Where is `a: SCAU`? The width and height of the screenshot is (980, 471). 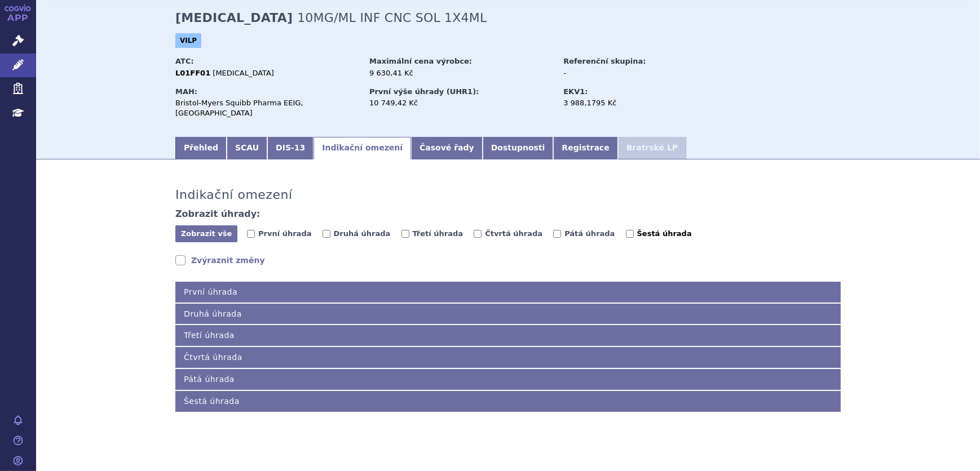
a: SCAU is located at coordinates (247, 149).